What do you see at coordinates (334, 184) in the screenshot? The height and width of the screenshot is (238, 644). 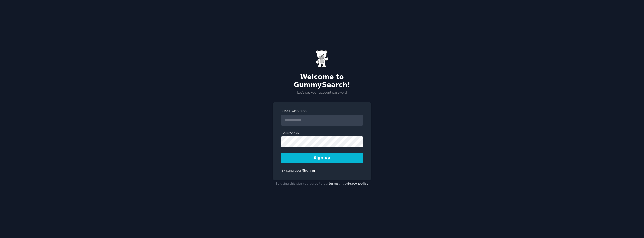 I see `a: terms` at bounding box center [334, 184].